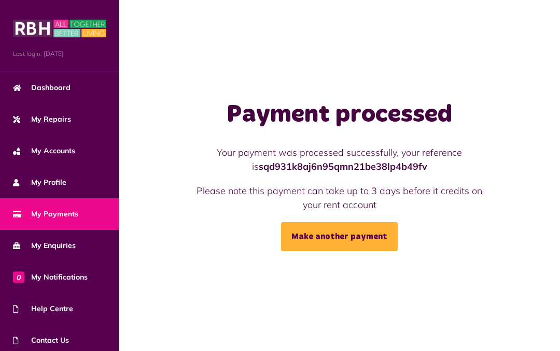  I want to click on span: 0, so click(19, 277).